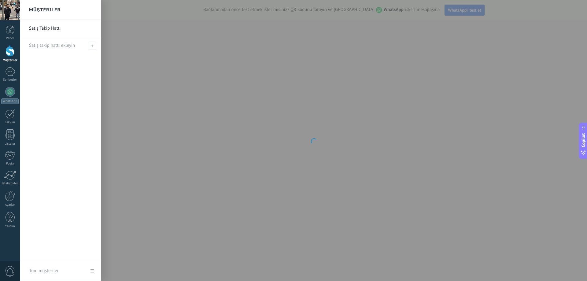  What do you see at coordinates (10, 183) in the screenshot?
I see `div: İstatistikler` at bounding box center [10, 183].